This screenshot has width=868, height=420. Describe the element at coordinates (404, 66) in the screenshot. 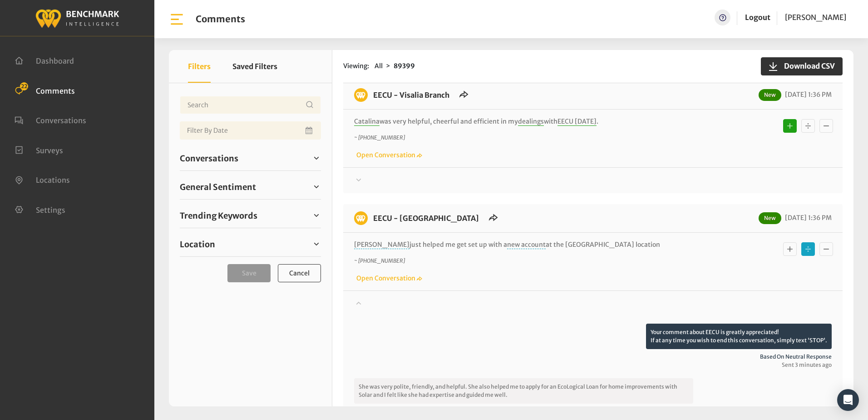

I see `strong: 89399` at that location.